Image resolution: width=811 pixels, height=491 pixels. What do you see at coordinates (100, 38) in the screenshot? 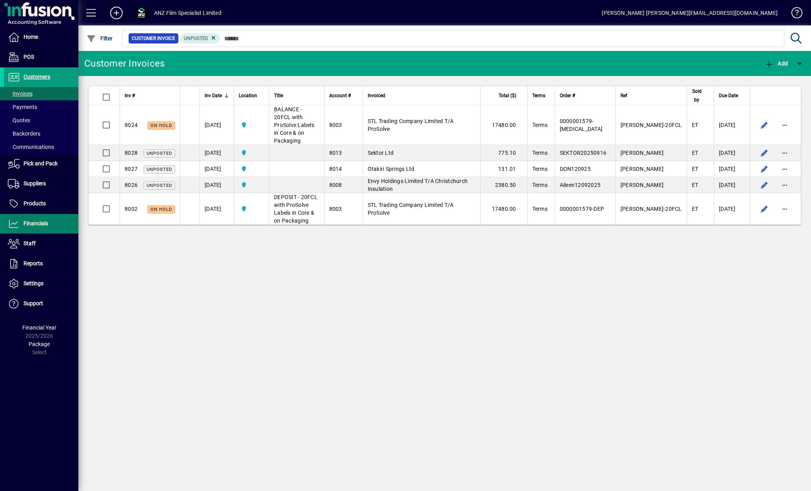
I see `button: Filter` at bounding box center [100, 38].